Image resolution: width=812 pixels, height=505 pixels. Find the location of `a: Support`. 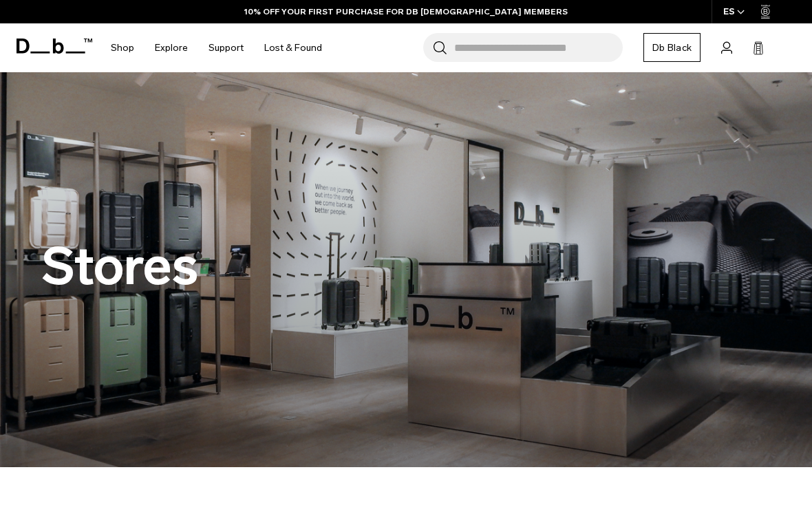

a: Support is located at coordinates (226, 47).